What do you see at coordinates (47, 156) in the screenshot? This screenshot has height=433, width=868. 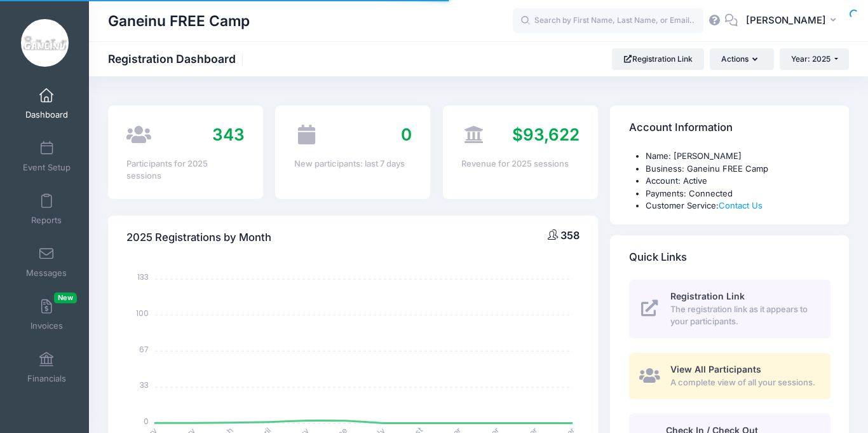 I see `a: Event Setup` at bounding box center [47, 156].